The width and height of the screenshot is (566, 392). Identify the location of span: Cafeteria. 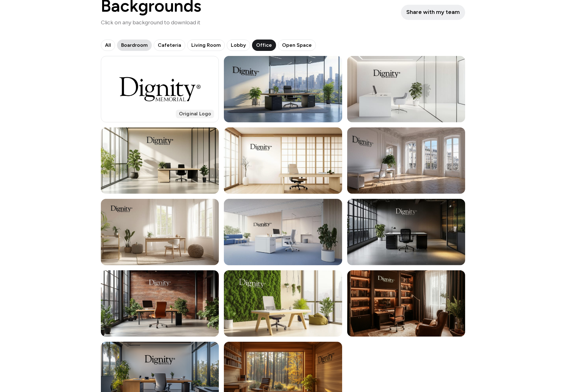
(169, 45).